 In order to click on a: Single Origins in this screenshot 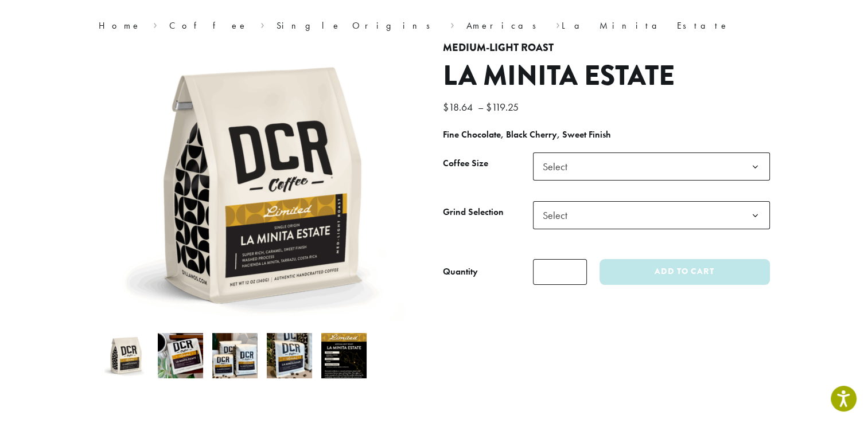, I will do `click(357, 26)`.